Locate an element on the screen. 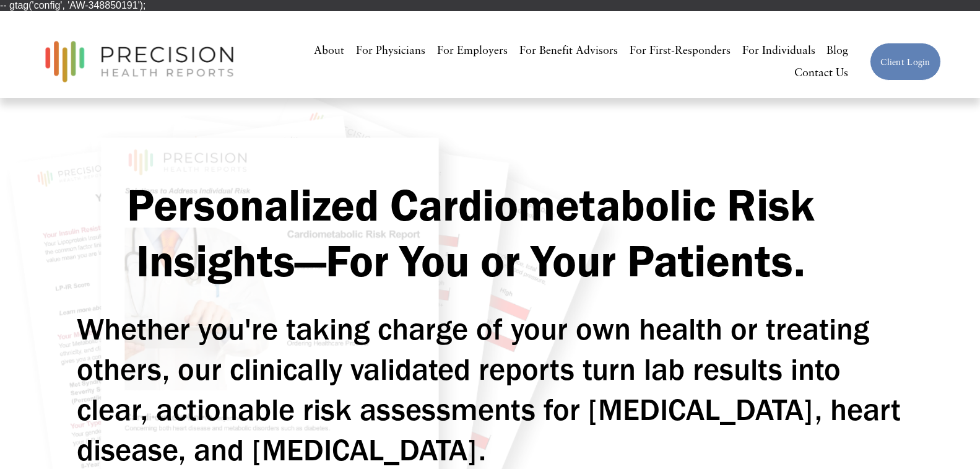 Image resolution: width=980 pixels, height=469 pixels. div: Chat Widget is located at coordinates (949, 439).